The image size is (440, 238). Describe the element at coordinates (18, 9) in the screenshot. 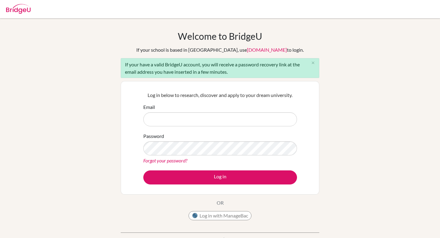

I see `img: Bridge-U` at that location.